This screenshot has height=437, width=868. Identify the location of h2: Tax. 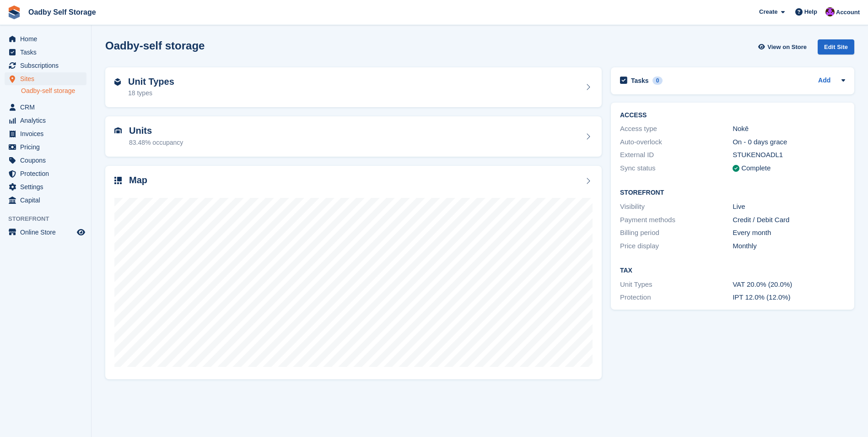
(732, 270).